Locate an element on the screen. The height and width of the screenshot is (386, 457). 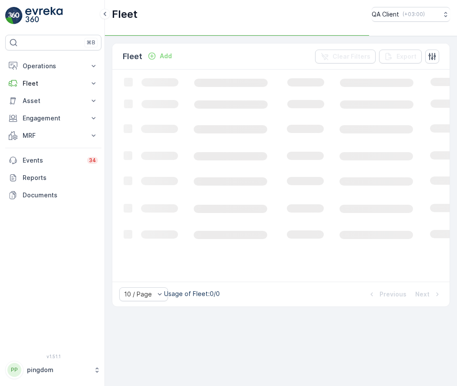
p: Usage of Fleet : 0/0 is located at coordinates (192, 294).